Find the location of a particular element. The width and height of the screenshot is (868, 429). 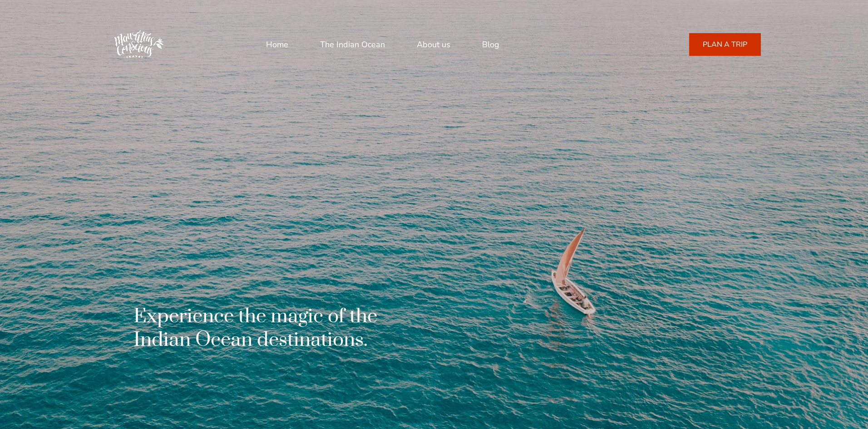

a: Home is located at coordinates (277, 45).